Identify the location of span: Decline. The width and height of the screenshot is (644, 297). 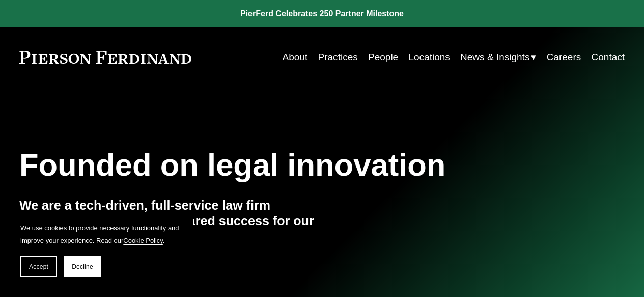
(83, 267).